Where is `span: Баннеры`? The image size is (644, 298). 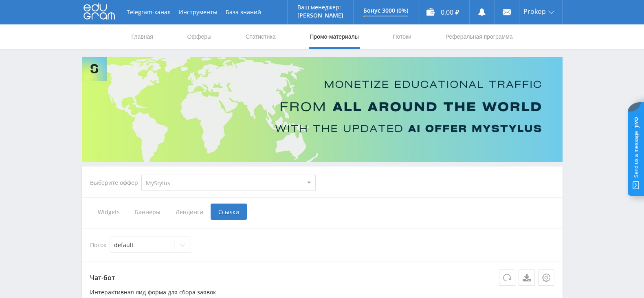
span: Баннеры is located at coordinates (147, 211).